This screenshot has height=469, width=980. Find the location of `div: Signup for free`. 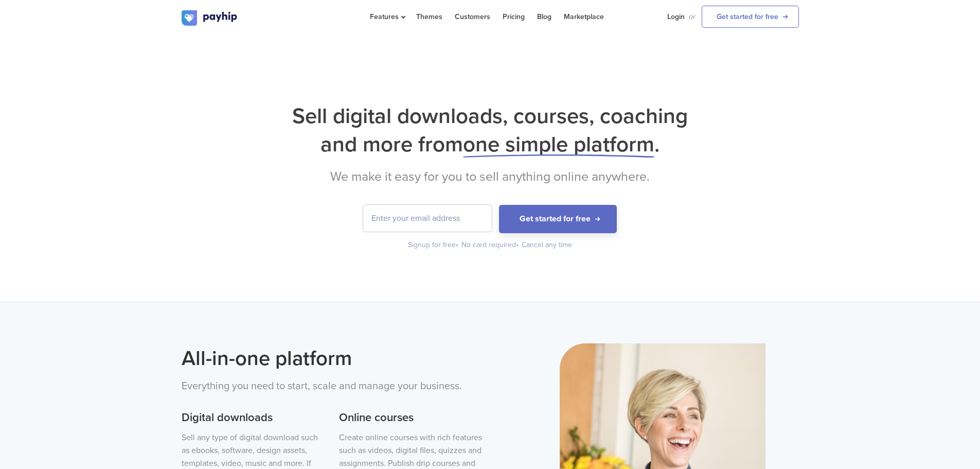

div: Signup for free is located at coordinates (434, 245).